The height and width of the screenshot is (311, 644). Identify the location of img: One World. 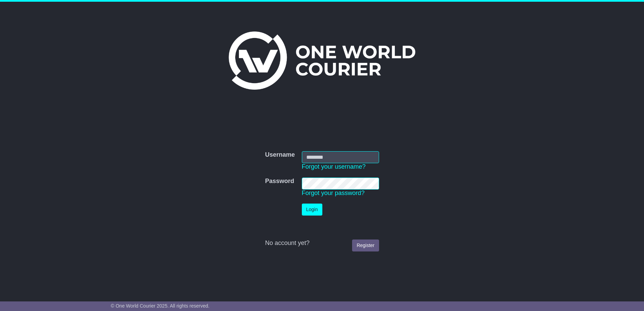
(322, 61).